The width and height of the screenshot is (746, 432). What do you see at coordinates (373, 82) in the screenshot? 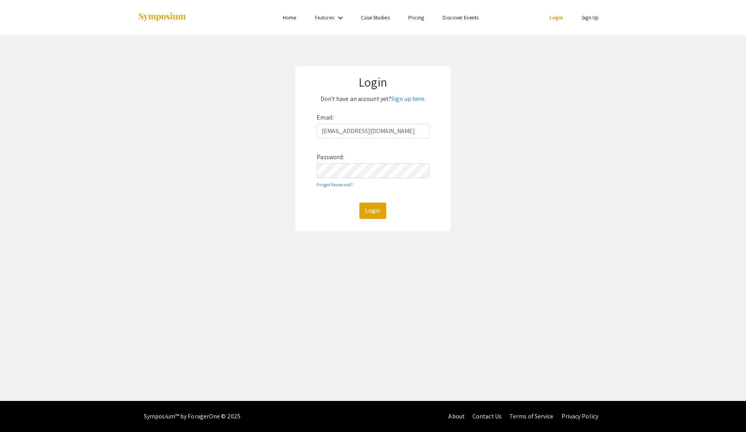
I see `h1: Login` at bounding box center [373, 82].